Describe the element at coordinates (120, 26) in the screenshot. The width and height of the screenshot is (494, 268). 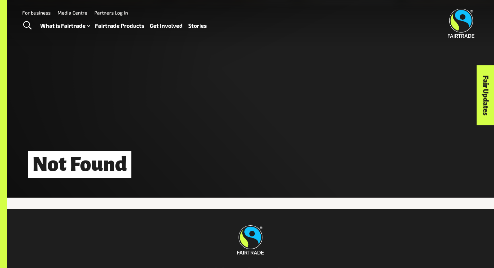
I see `a: Fairtrade Products` at that location.